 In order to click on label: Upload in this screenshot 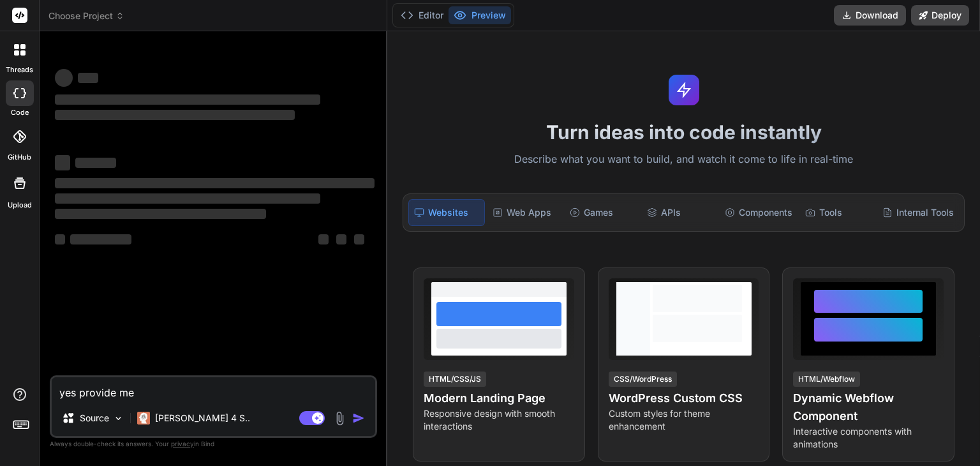, I will do `click(20, 205)`.